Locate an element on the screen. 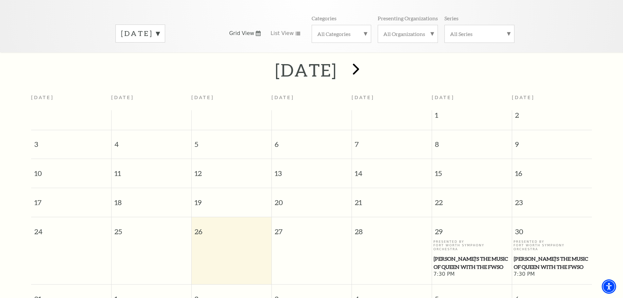 This screenshot has width=623, height=298. span: 5 is located at coordinates (231, 141).